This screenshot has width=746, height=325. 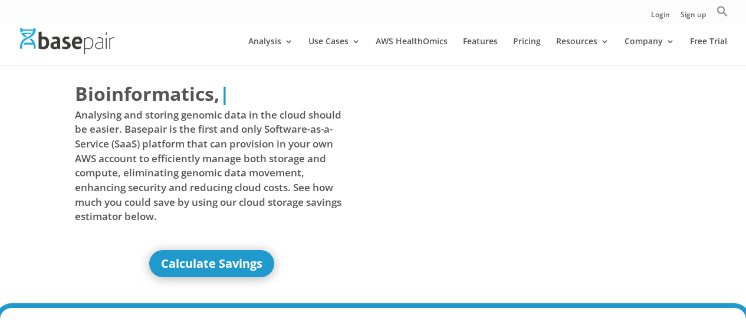 I want to click on a: Features, so click(x=480, y=51).